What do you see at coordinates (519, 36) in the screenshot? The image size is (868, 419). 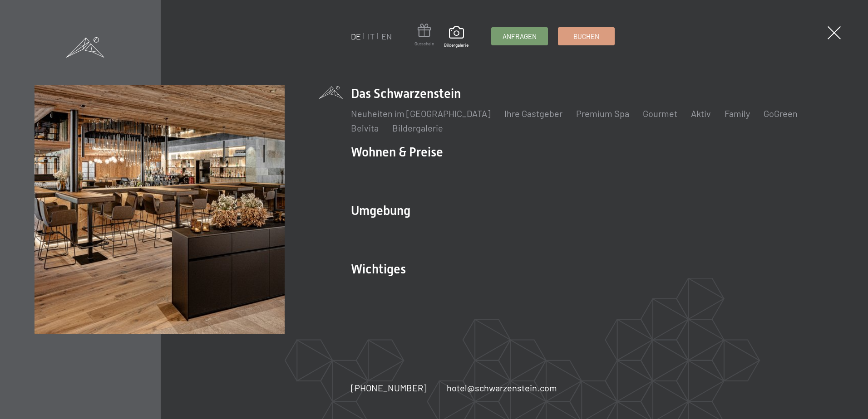 I see `a: Anfragen` at bounding box center [519, 36].